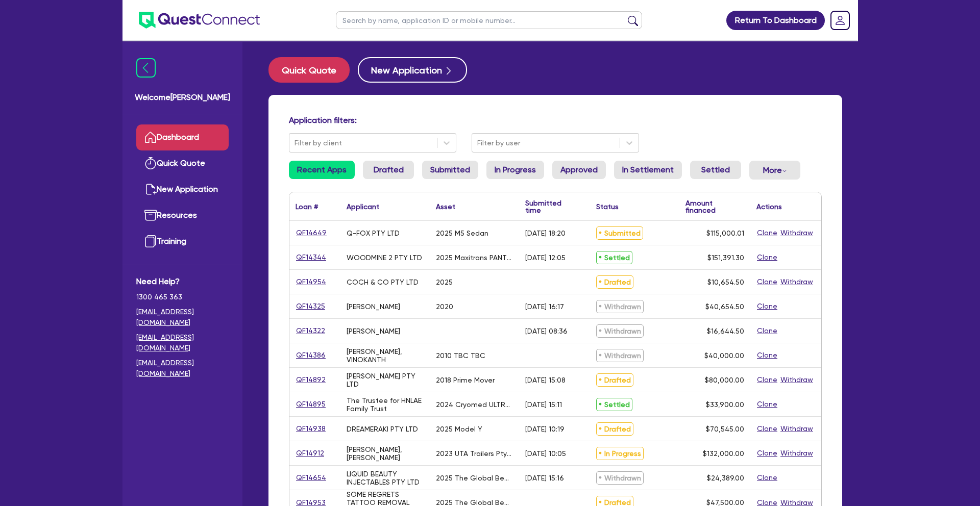 The height and width of the screenshot is (506, 980). What do you see at coordinates (445, 307) in the screenshot?
I see `div: 2020` at bounding box center [445, 307].